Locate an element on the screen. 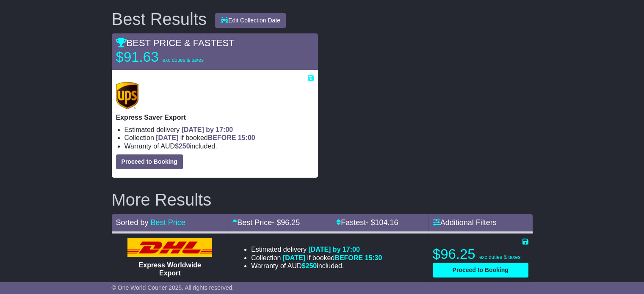 Image resolution: width=644 pixels, height=294 pixels. p: $96.25 is located at coordinates (480, 255).